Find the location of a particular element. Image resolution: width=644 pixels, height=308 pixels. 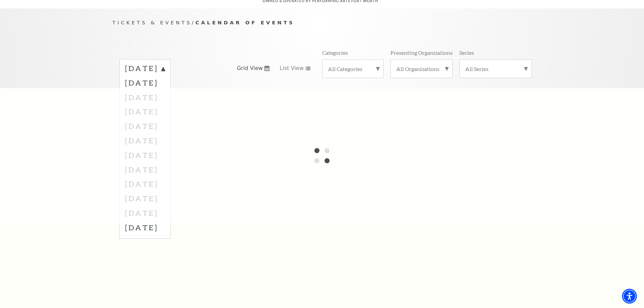

label: All Series is located at coordinates (496, 69).